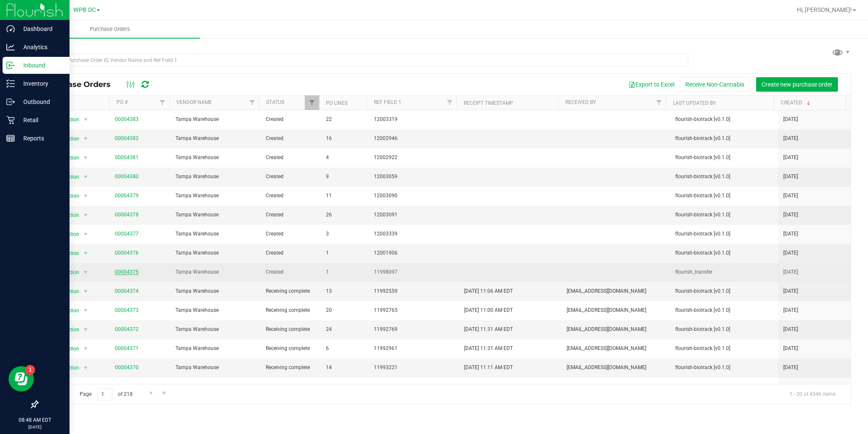 The width and height of the screenshot is (868, 434). What do you see at coordinates (345, 291) in the screenshot?
I see `span: 13` at bounding box center [345, 291].